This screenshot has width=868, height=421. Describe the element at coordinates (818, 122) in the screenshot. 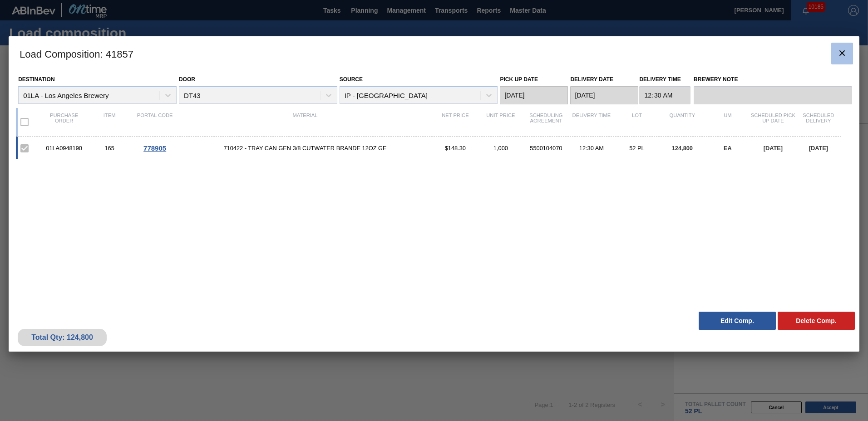

I see `div: Scheduled Delivery` at that location.